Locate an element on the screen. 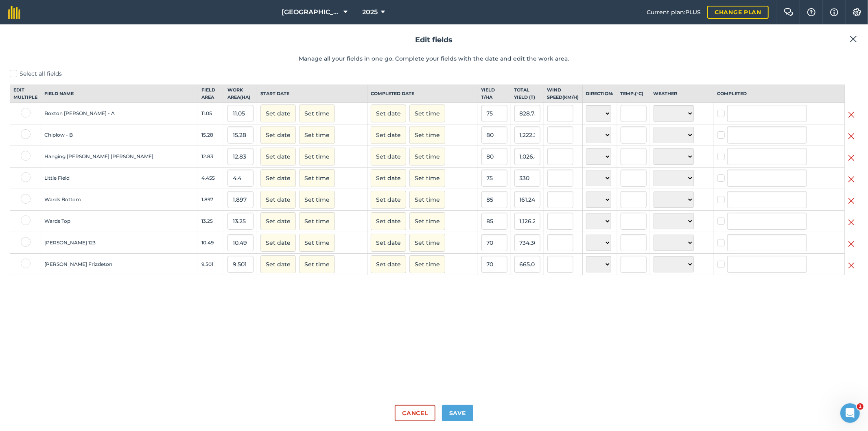 The width and height of the screenshot is (868, 431). td: 1.897 is located at coordinates (211, 200).